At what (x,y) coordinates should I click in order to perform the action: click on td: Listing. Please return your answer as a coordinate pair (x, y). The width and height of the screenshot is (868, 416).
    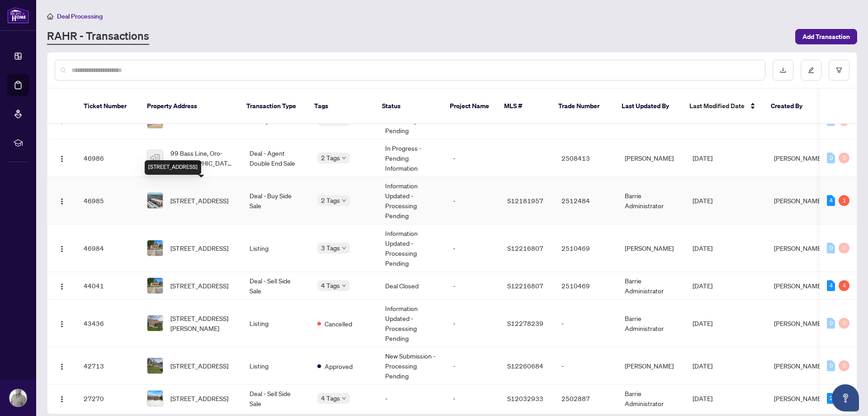
    Looking at the image, I should click on (276, 366).